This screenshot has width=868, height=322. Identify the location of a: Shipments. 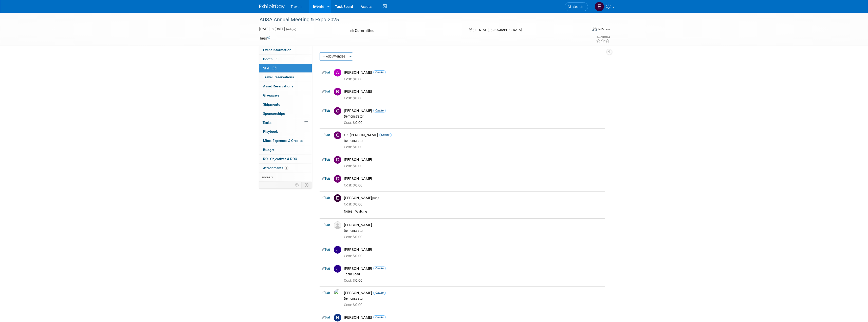
(285, 105).